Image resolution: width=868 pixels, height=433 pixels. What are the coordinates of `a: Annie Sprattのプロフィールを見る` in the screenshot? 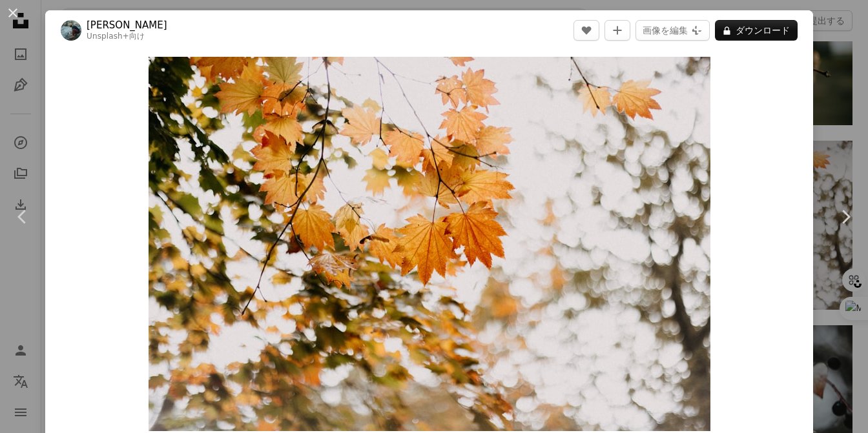 It's located at (71, 30).